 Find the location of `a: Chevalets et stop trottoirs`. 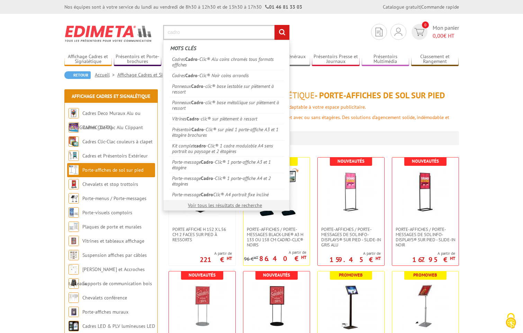

a: Chevalets et stop trottoirs is located at coordinates (110, 184).